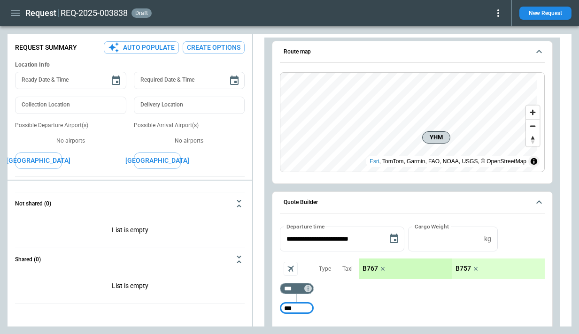  Describe the element at coordinates (412, 203) in the screenshot. I see `button: Quote Builder` at that location.